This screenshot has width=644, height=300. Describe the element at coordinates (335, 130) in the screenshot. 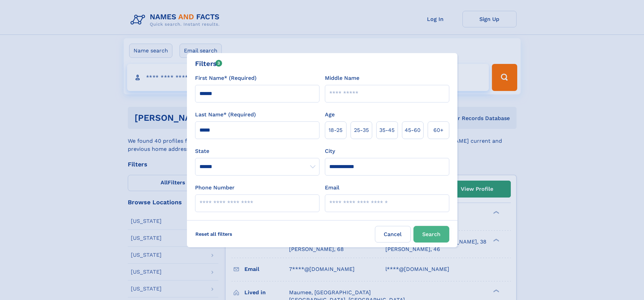

I see `span: 18‑25` at that location.